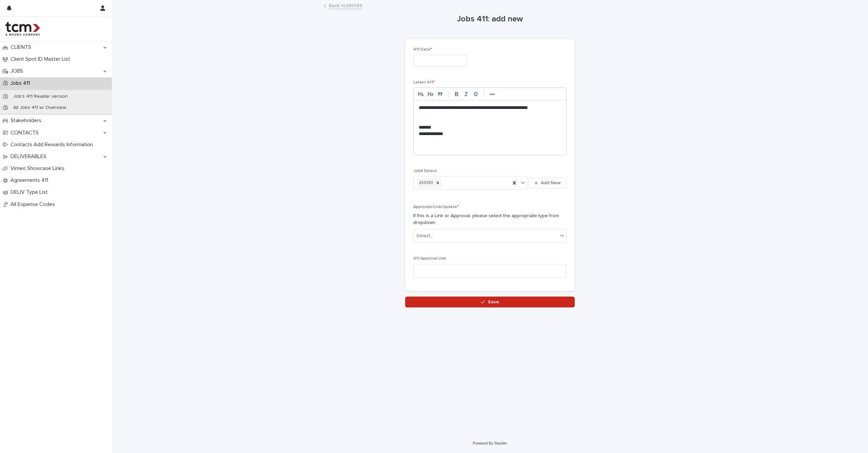 Image resolution: width=868 pixels, height=453 pixels. What do you see at coordinates (425, 171) in the screenshot?
I see `span: Job# Select` at bounding box center [425, 171].